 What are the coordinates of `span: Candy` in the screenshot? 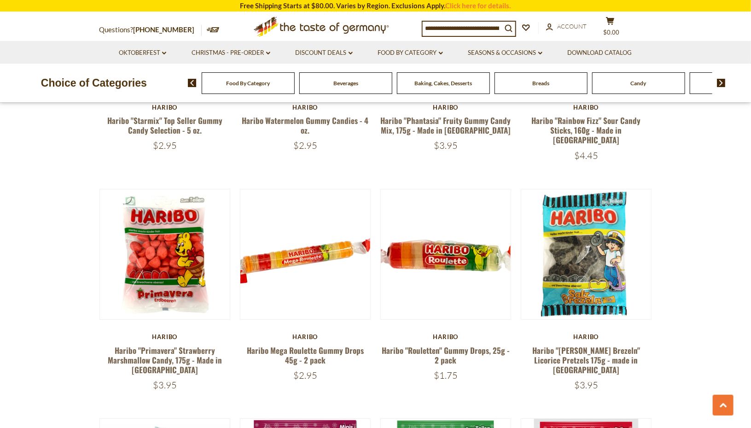 It's located at (639, 83).